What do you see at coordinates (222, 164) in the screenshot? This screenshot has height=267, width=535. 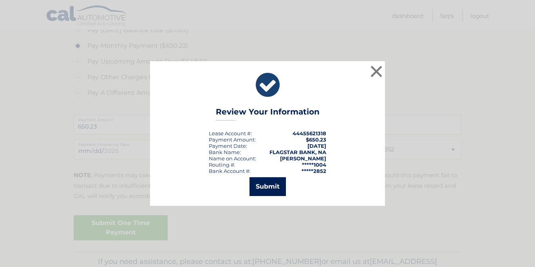 I see `div: Routing #:` at bounding box center [222, 164].